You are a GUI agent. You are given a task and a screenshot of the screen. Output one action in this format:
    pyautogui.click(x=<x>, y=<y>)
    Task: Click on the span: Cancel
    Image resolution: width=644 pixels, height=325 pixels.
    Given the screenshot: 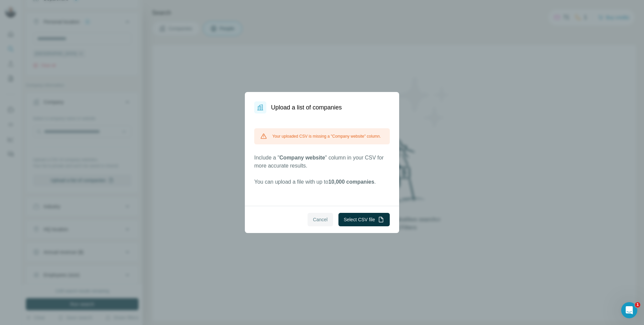 What is the action you would take?
    pyautogui.click(x=320, y=219)
    